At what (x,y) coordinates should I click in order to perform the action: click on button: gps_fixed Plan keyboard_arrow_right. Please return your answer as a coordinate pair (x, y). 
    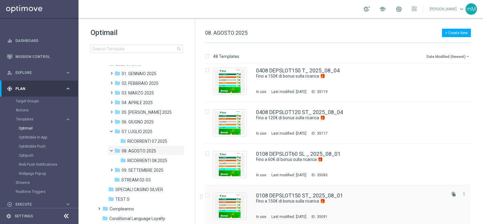
    Looking at the image, I should click on (39, 89).